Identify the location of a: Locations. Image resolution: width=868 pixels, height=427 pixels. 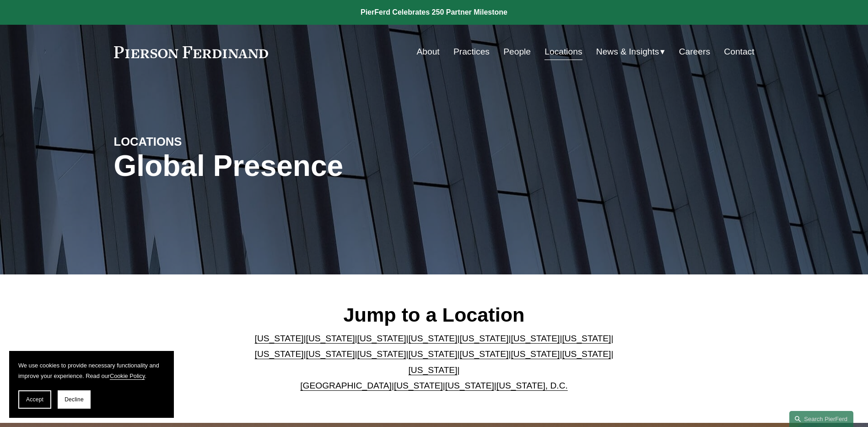
(563, 52).